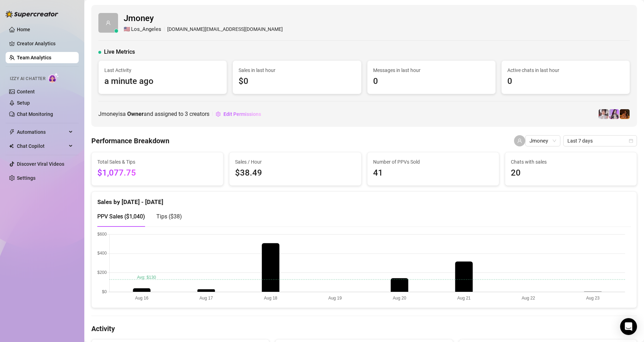 This screenshot has width=644, height=342. Describe the element at coordinates (28, 79) in the screenshot. I see `span: Izzy AI Chatter` at that location.